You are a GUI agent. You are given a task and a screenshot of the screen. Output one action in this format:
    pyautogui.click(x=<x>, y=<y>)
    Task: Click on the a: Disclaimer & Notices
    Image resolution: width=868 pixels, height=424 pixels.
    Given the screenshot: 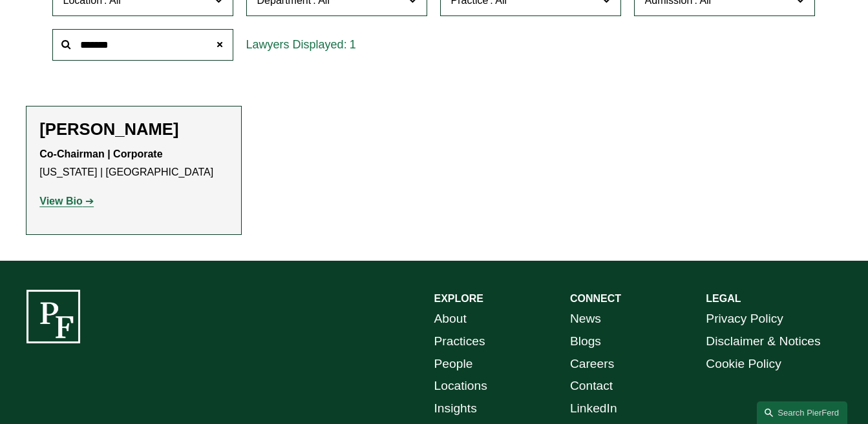 What is the action you would take?
    pyautogui.click(x=763, y=342)
    